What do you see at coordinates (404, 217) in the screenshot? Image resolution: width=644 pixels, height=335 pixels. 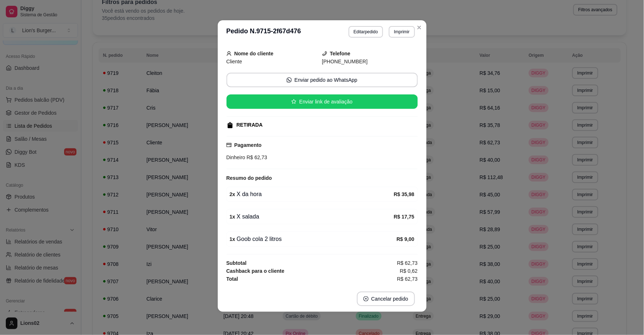 I see `strong: R$ 17,75` at bounding box center [404, 217].